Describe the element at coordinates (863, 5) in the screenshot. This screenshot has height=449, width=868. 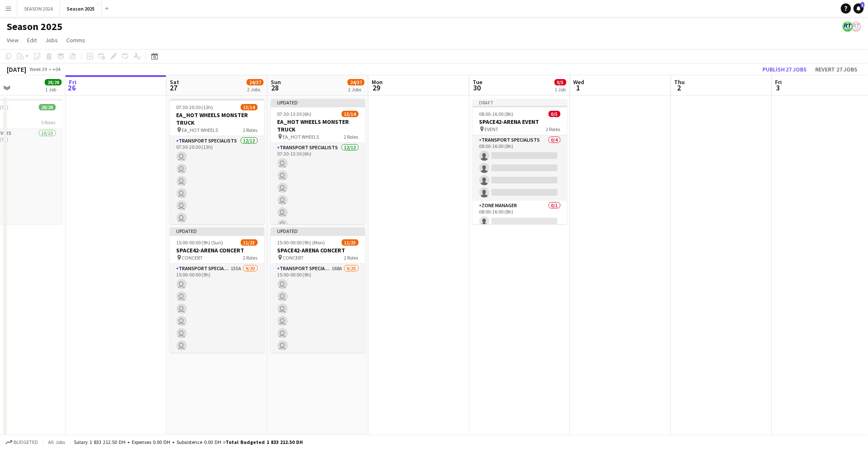
I see `span: 1` at that location.